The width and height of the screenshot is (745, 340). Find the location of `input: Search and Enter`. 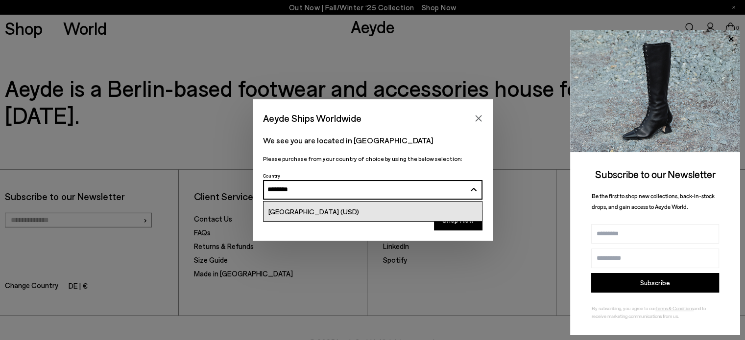

input: Search and Enter is located at coordinates (366, 190).